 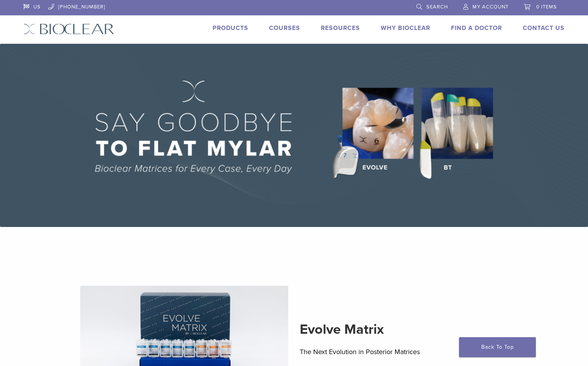 I want to click on p: The Next Evolution in Posterior Matrices, so click(x=404, y=352).